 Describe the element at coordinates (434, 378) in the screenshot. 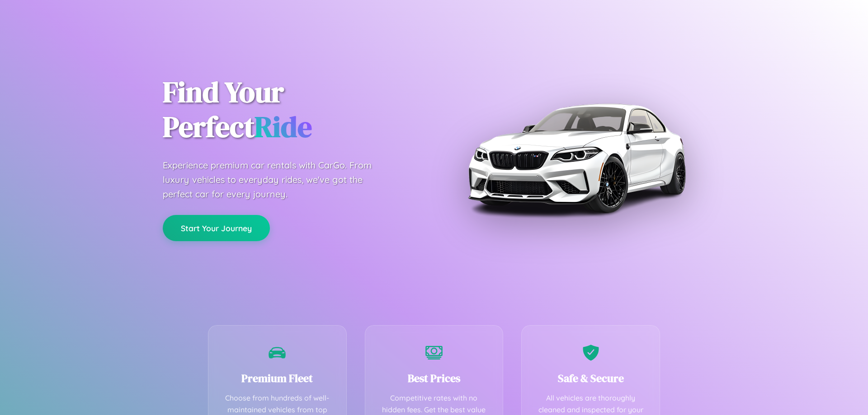

I see `h3: Best Prices` at that location.